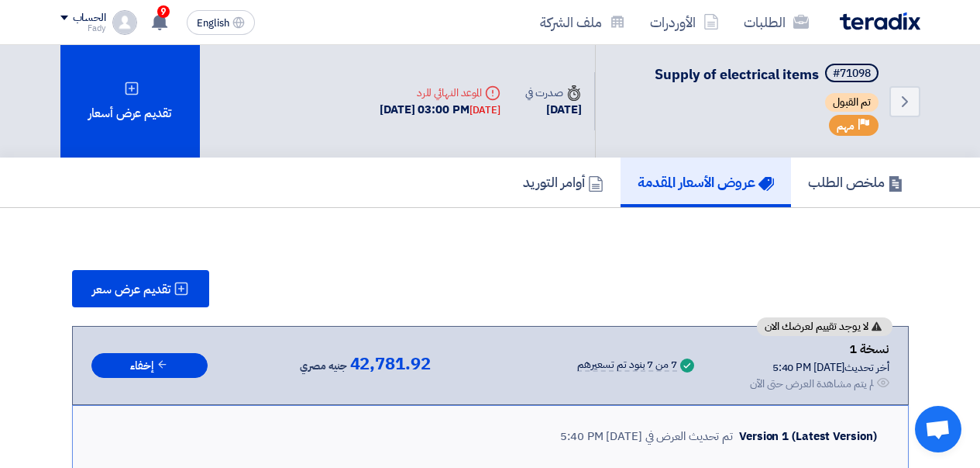 This screenshot has width=980, height=468. What do you see at coordinates (706, 182) in the screenshot?
I see `a: عروض الأسعار المقدمة` at bounding box center [706, 182].